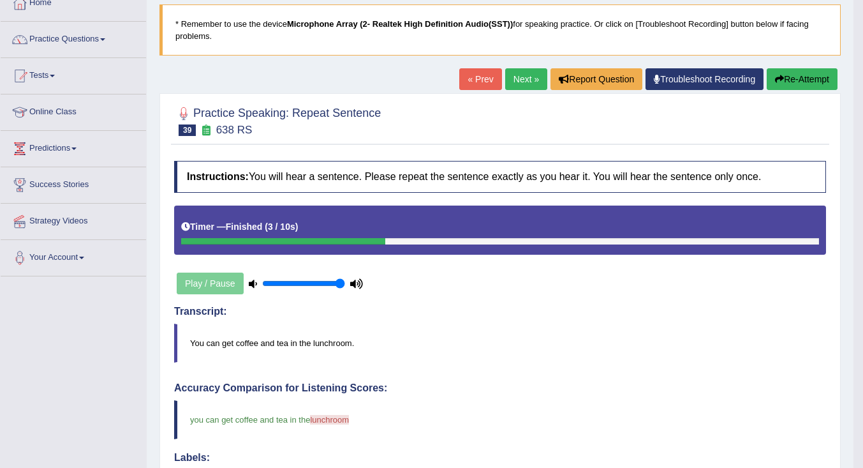  What do you see at coordinates (277, 120) in the screenshot?
I see `h2: Practice Speaking: Repeat Sentence` at bounding box center [277, 120].